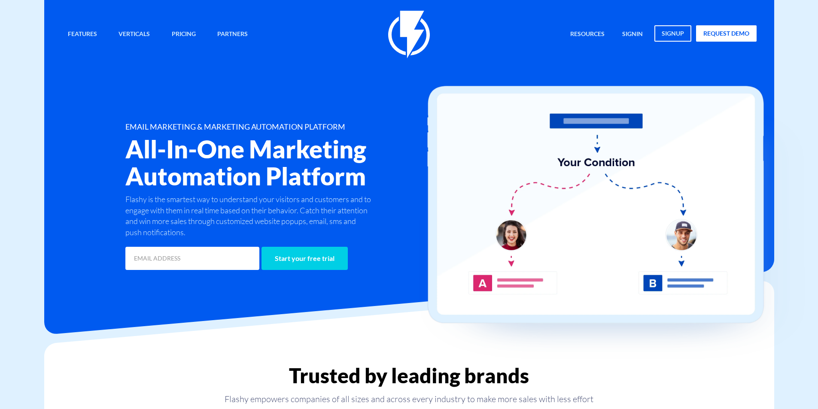  I want to click on a: signup, so click(673, 33).